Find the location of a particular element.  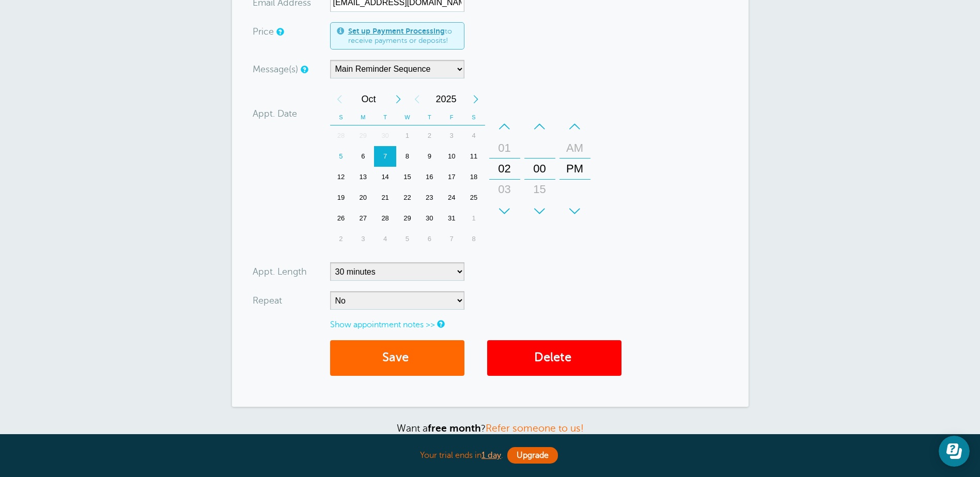

div: Thursday, October 16 is located at coordinates (429, 177).